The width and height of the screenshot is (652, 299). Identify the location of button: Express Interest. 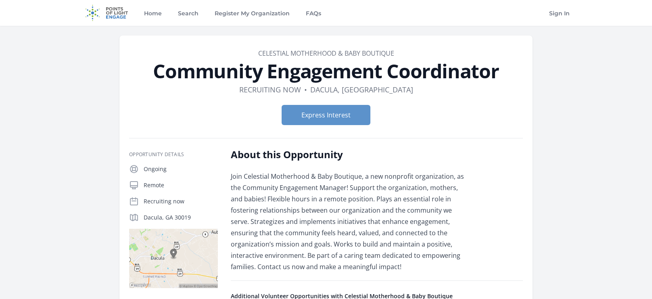
(326, 115).